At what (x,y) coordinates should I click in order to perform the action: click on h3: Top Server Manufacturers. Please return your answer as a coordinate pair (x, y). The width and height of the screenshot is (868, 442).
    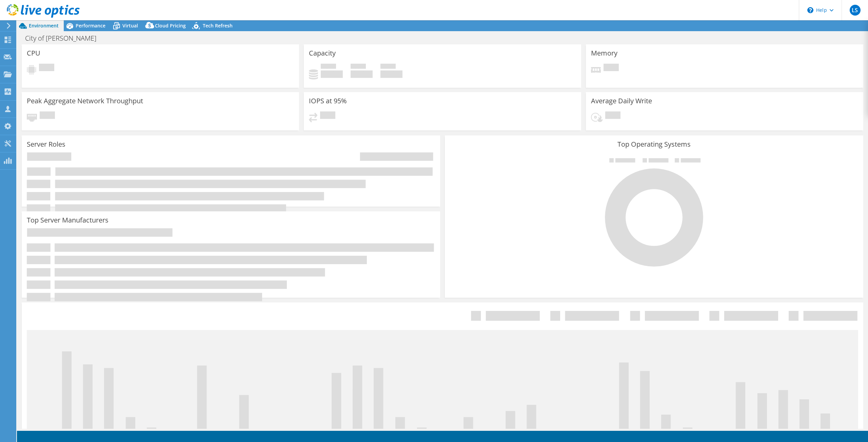
    Looking at the image, I should click on (67, 220).